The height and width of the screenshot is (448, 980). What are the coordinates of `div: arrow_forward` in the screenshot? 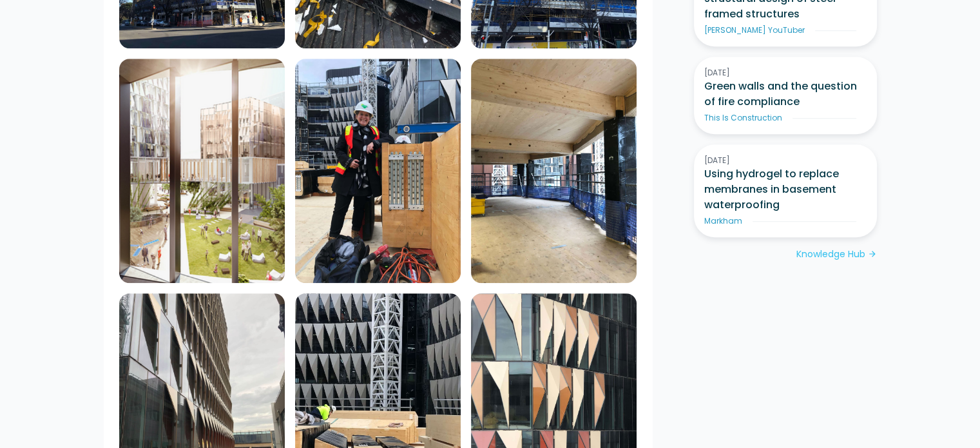 It's located at (872, 255).